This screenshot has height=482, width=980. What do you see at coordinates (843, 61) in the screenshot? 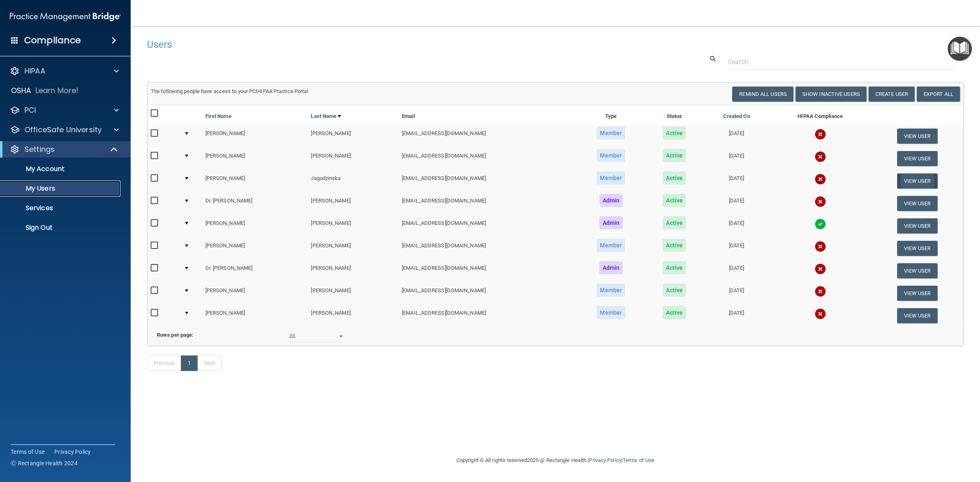
I see `input: Search` at bounding box center [843, 61].